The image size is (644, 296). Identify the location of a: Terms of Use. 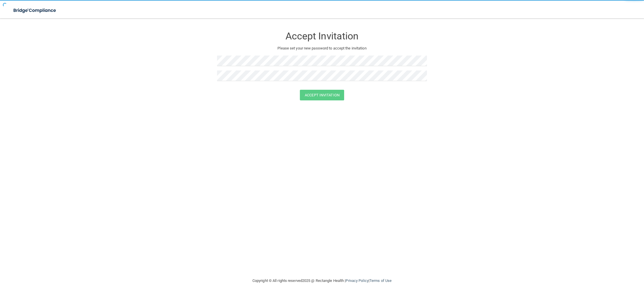
(380, 281).